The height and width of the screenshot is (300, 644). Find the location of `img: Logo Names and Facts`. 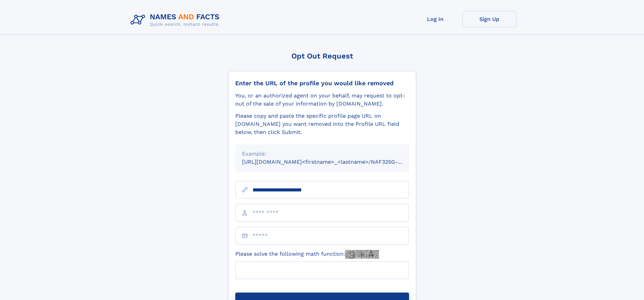

img: Logo Names and Facts is located at coordinates (176, 20).